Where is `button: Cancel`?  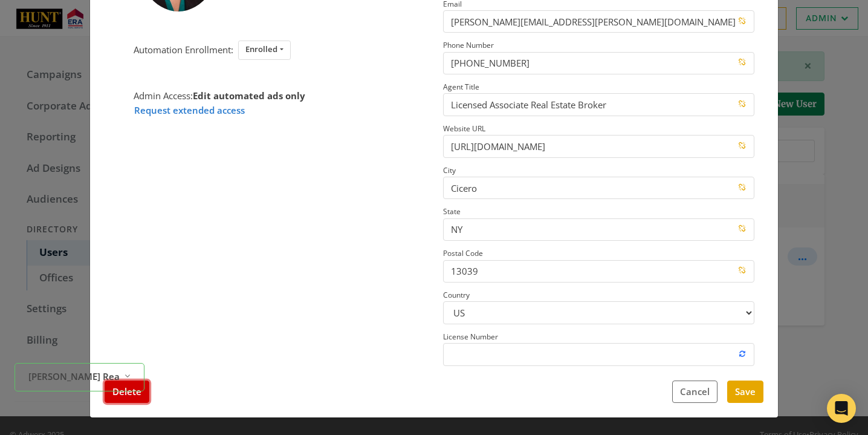
button: Cancel is located at coordinates (695, 392).